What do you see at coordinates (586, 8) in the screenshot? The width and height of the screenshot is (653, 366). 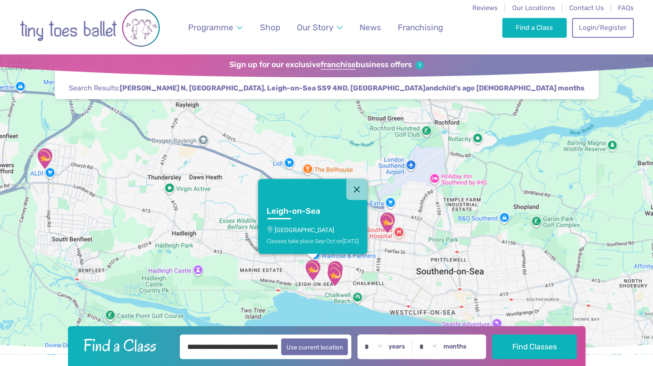 I see `span: Contact Us` at bounding box center [586, 8].